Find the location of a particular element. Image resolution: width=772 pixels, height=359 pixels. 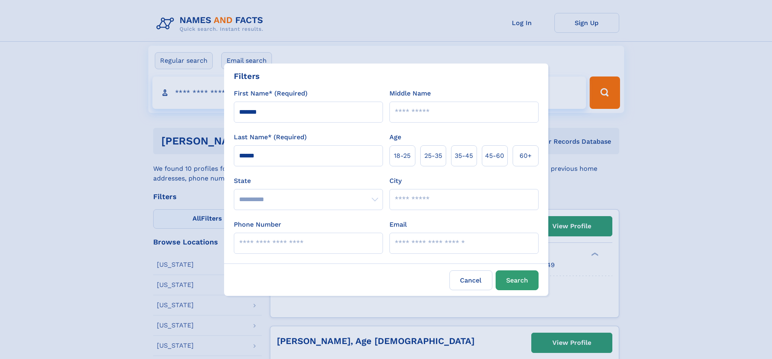

button: Search is located at coordinates (517, 280).